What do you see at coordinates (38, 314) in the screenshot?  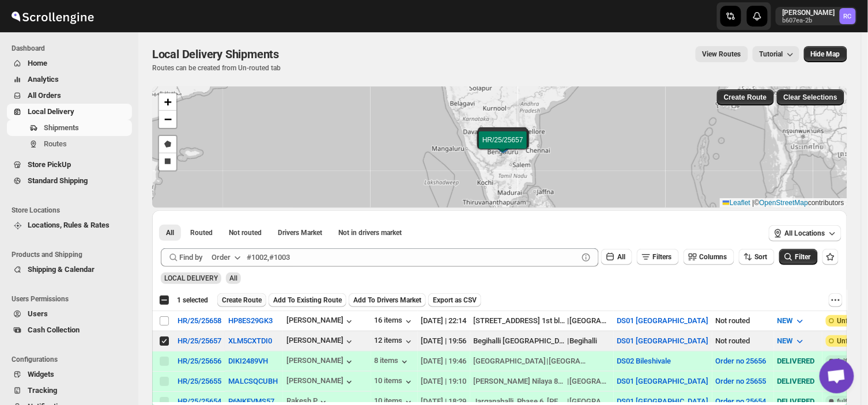 I see `span: Users` at bounding box center [38, 314].